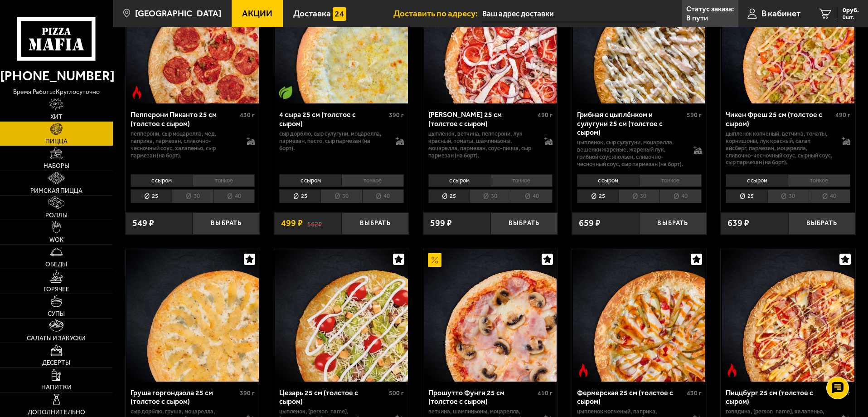 The height and width of the screenshot is (417, 868). I want to click on input: Ваш адрес доставки, so click(569, 13).